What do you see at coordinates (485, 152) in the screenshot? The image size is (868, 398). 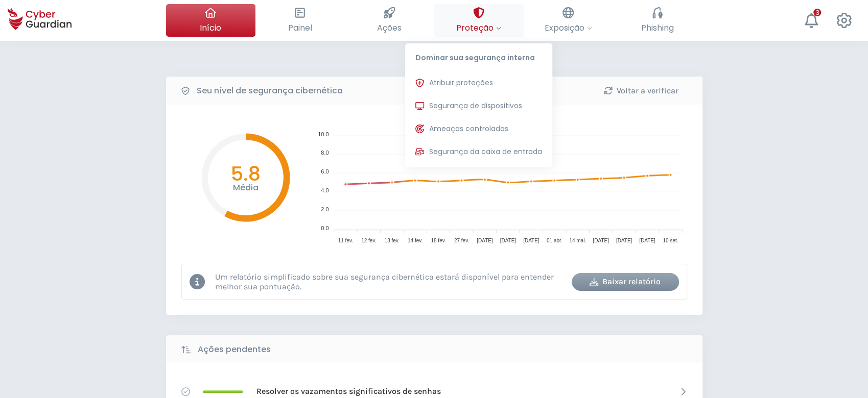 I see `span: Segurança da caixa de entrada` at bounding box center [485, 152].